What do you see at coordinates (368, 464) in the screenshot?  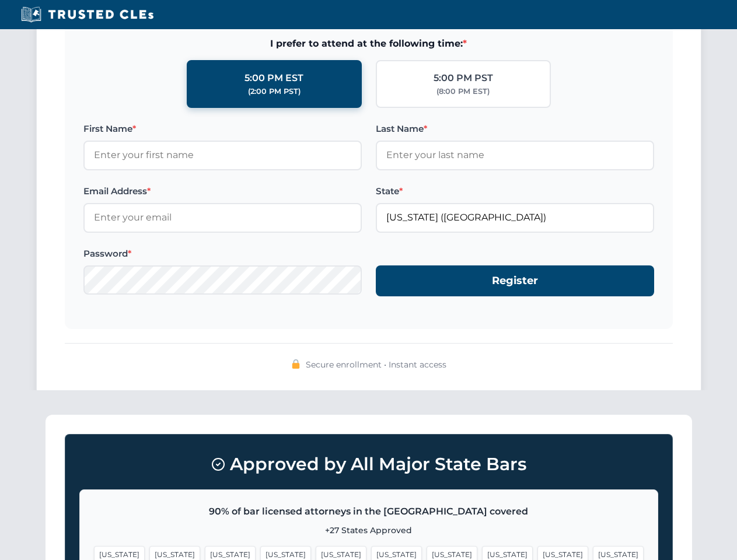 I see `h3: Approved by All Major State Bars` at bounding box center [368, 464].